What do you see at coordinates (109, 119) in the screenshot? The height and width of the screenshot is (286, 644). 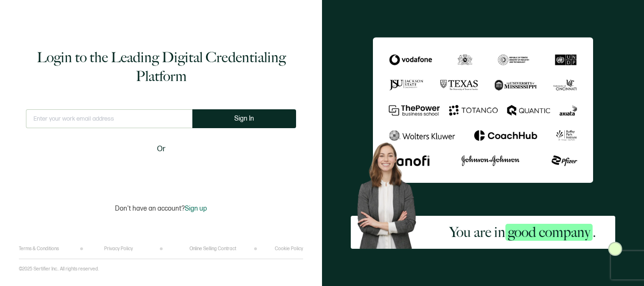 I see `input: Enter your work email address` at bounding box center [109, 119].